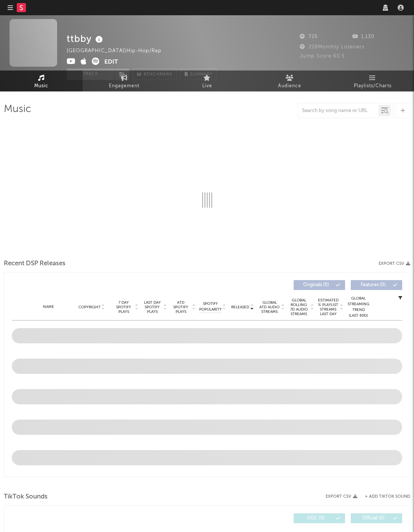 The image size is (414, 532). Describe the element at coordinates (152, 307) in the screenshot. I see `span: Last Day Spotify Plays` at that location.